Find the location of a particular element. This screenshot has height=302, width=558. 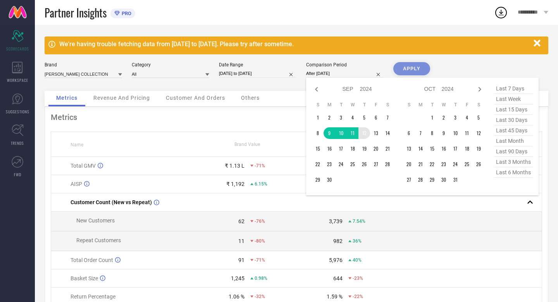

td: Thu Sep 12 2024 is located at coordinates (364, 133).